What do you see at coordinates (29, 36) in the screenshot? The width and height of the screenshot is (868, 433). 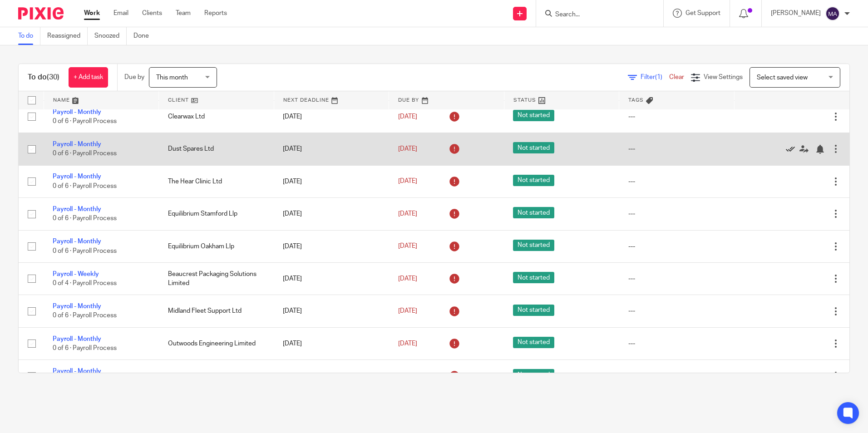 I see `a: To do` at bounding box center [29, 36].